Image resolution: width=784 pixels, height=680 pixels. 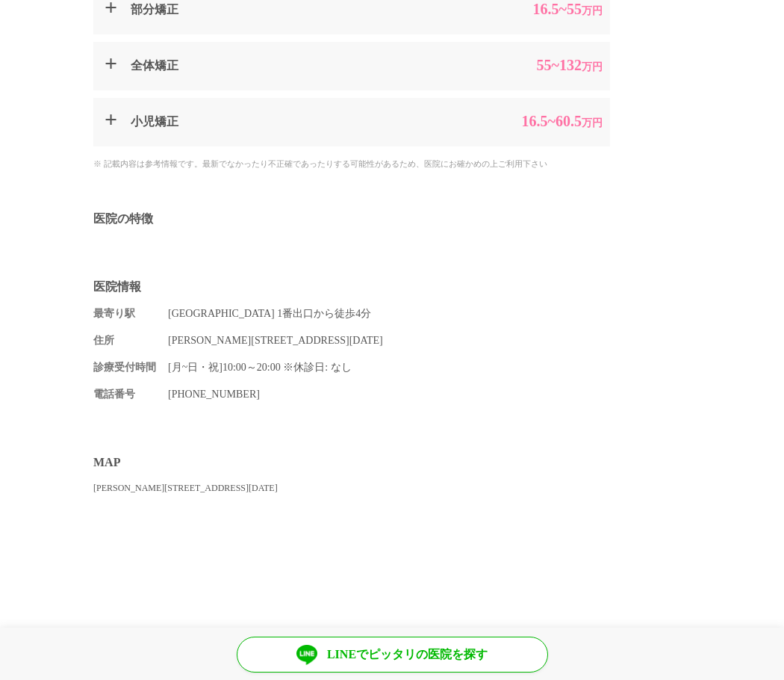 I want to click on dt: 診療受付時間, so click(x=130, y=367).